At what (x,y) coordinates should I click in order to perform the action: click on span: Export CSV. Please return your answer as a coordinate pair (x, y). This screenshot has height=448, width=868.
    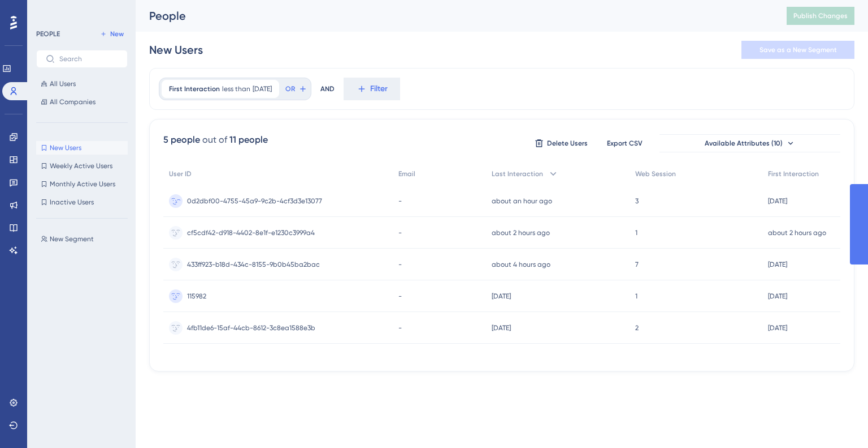
    Looking at the image, I should click on (625, 143).